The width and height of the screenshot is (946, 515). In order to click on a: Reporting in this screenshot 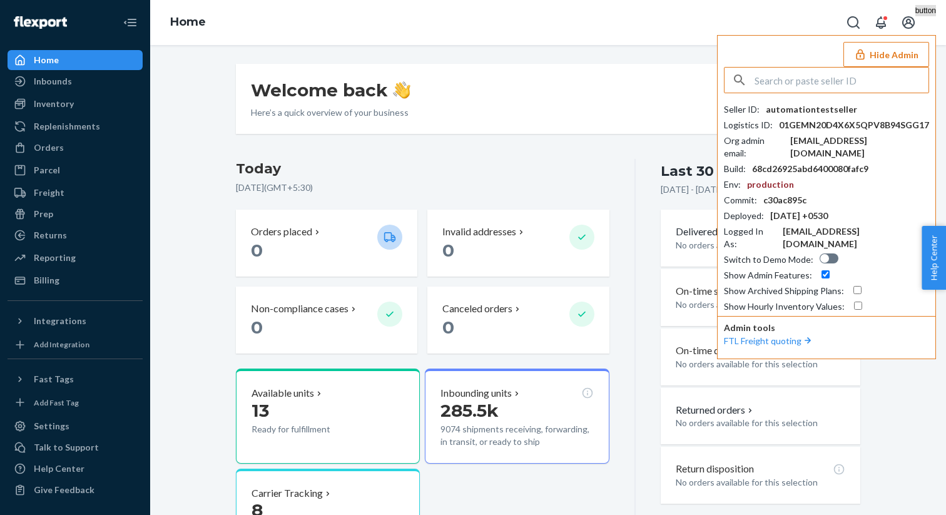, I will do `click(75, 258)`.